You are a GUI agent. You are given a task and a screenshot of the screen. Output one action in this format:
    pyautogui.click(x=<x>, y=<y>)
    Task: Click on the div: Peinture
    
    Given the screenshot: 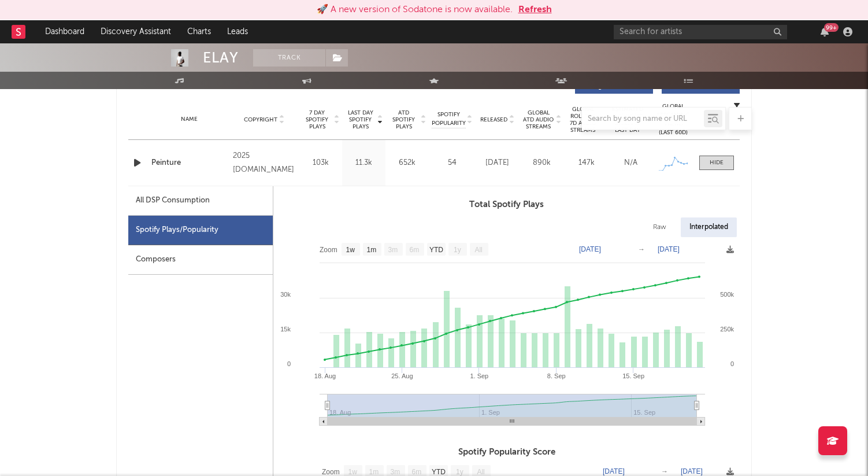 What is the action you would take?
    pyautogui.click(x=189, y=163)
    